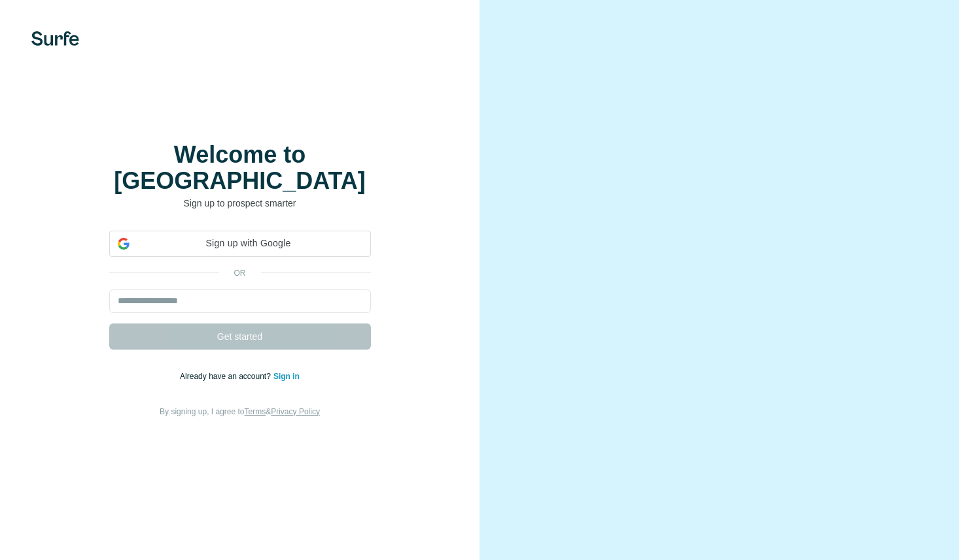 The height and width of the screenshot is (560, 959). What do you see at coordinates (248, 243) in the screenshot?
I see `span: Sign up with Google` at bounding box center [248, 243].